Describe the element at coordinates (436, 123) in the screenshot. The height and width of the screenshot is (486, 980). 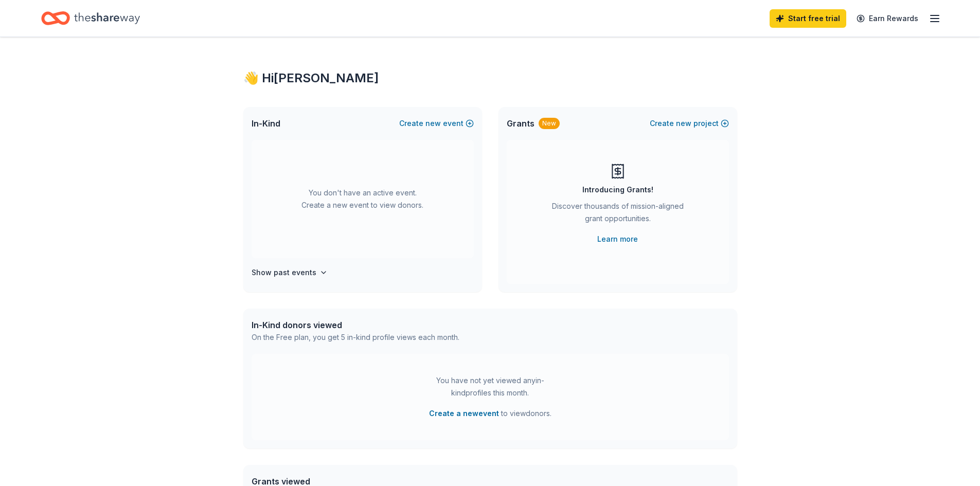
I see `button: Createnewevent` at that location.